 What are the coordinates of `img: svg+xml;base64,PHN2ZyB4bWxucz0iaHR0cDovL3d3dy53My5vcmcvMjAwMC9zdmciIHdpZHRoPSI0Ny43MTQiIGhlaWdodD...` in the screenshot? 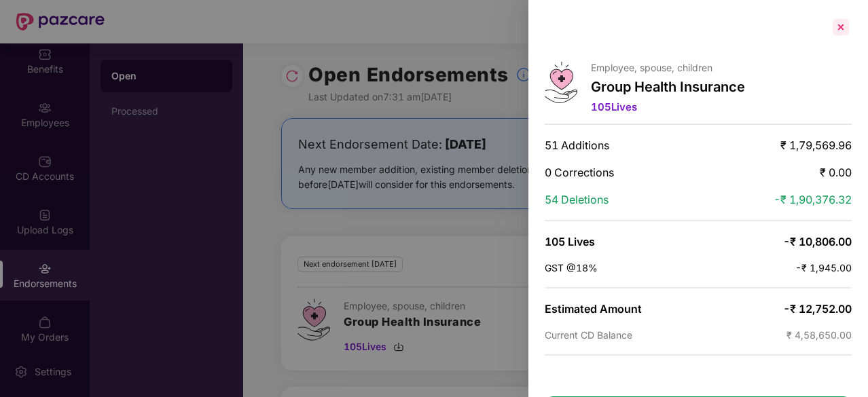 It's located at (561, 82).